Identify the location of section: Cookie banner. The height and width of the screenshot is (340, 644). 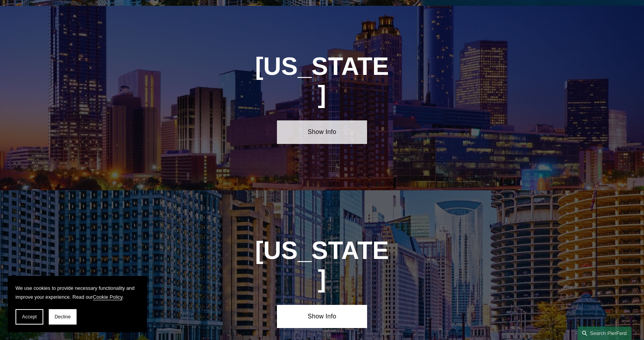
(77, 304).